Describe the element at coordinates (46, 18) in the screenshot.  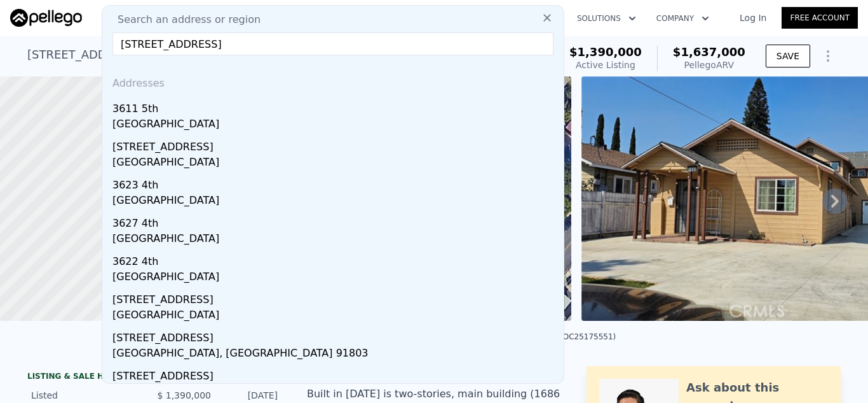
I see `img: Pellego` at that location.